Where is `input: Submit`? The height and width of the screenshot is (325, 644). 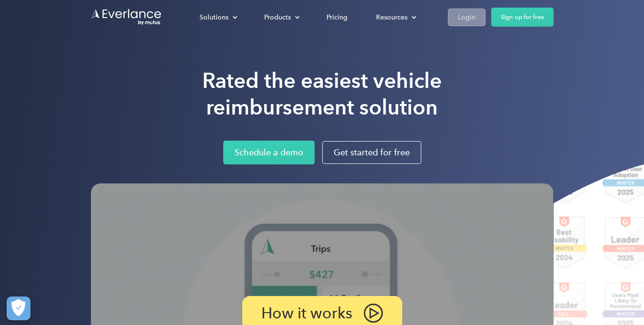
input: Submit is located at coordinates (94, 67).